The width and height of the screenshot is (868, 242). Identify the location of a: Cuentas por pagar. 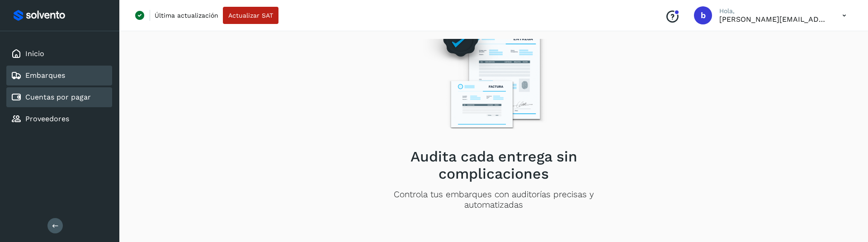
(58, 97).